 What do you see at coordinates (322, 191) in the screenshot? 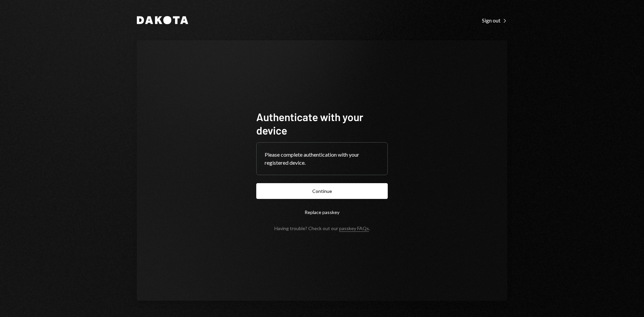
I see `button: Continue` at bounding box center [322, 191].